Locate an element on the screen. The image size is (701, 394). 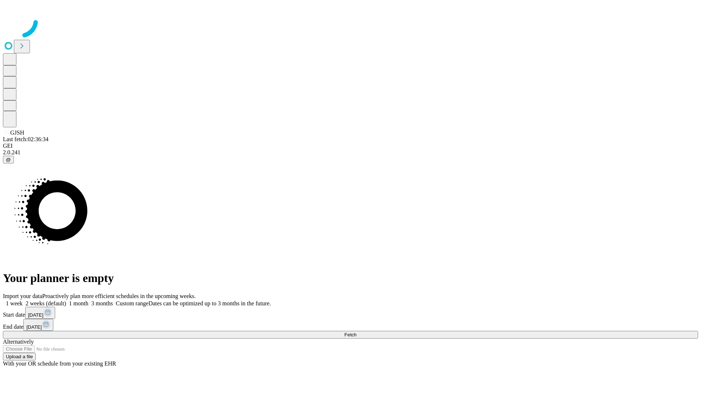
span: Import your data is located at coordinates (23, 296).